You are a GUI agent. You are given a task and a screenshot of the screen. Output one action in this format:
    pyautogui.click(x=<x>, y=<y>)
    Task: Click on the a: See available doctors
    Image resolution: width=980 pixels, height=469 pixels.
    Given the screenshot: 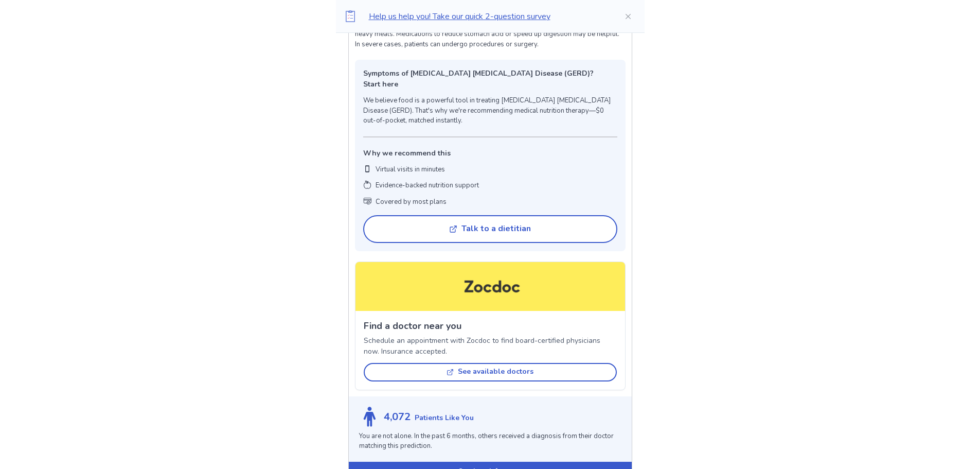 What is the action you would take?
    pyautogui.click(x=490, y=370)
    